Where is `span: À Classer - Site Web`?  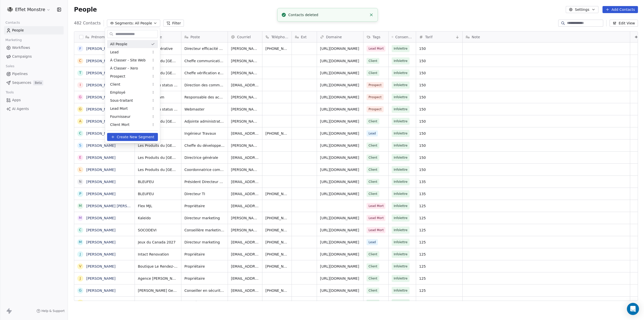
span: À Classer - Site Web is located at coordinates (128, 60).